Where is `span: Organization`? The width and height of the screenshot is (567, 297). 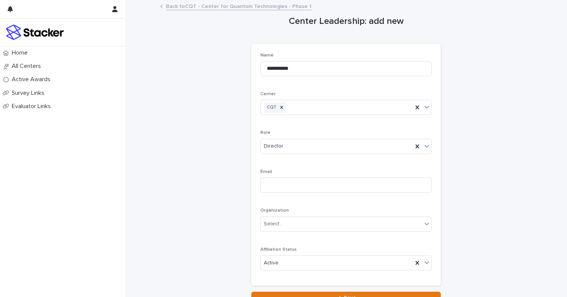 span: Organization is located at coordinates (275, 210).